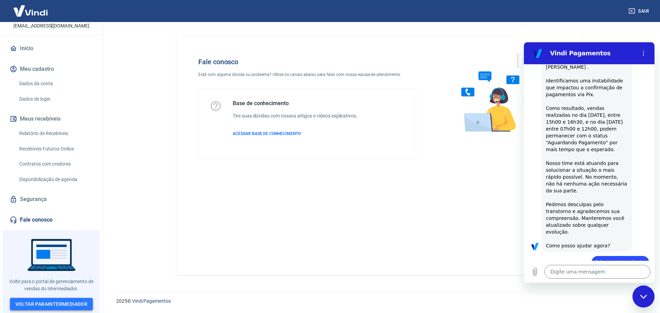 The height and width of the screenshot is (313, 660). Describe the element at coordinates (295, 103) in the screenshot. I see `h5: Base de conhecimento` at that location.